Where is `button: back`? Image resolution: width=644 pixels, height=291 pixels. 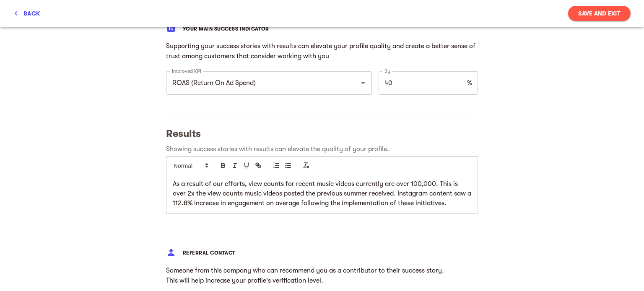 button: back is located at coordinates (26, 14).